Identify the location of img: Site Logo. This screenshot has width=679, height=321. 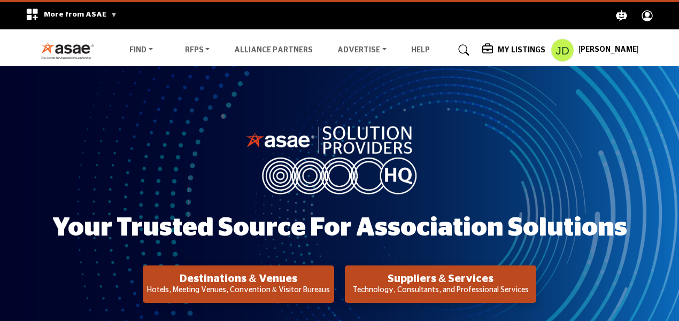
(70, 50).